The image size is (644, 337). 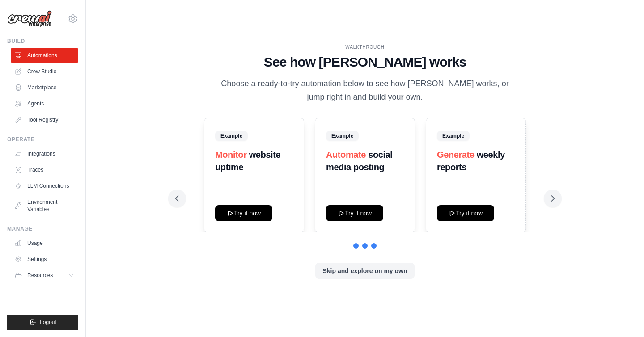 I want to click on span: Generate, so click(x=456, y=155).